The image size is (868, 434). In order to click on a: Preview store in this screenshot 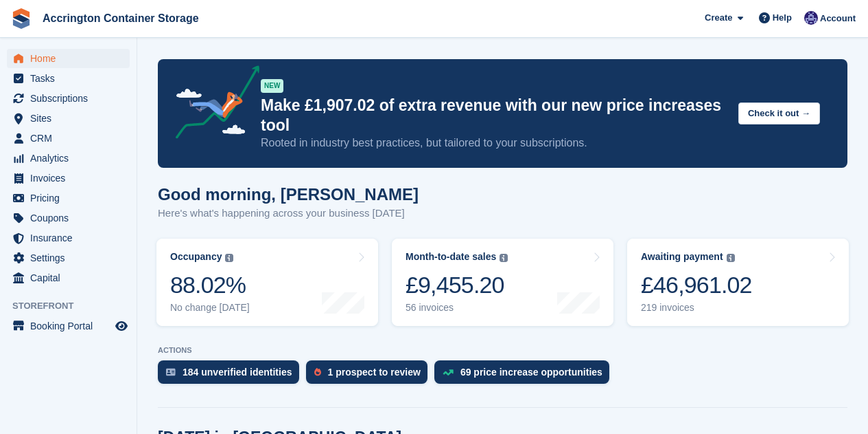, I will do `click(122, 326)`.